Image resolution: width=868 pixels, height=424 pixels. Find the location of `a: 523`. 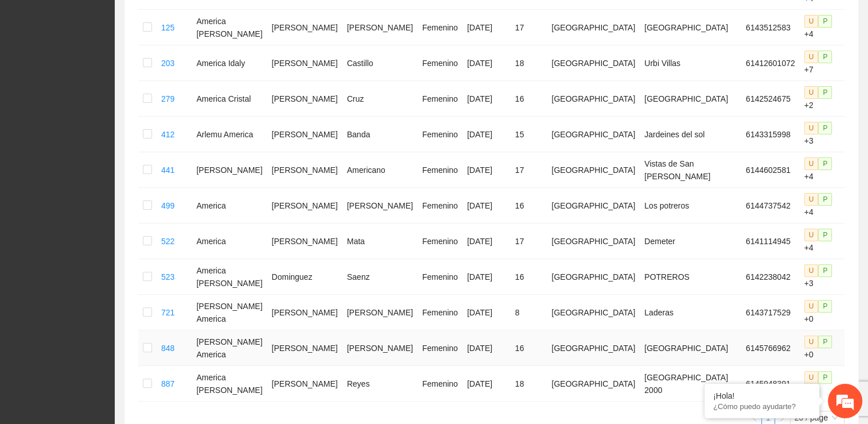

a: 523 is located at coordinates (168, 277).